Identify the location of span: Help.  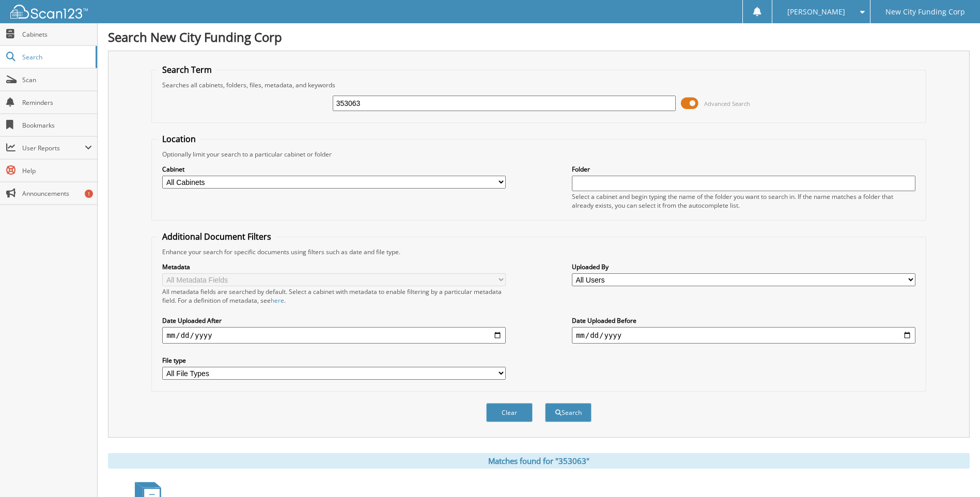
(57, 170).